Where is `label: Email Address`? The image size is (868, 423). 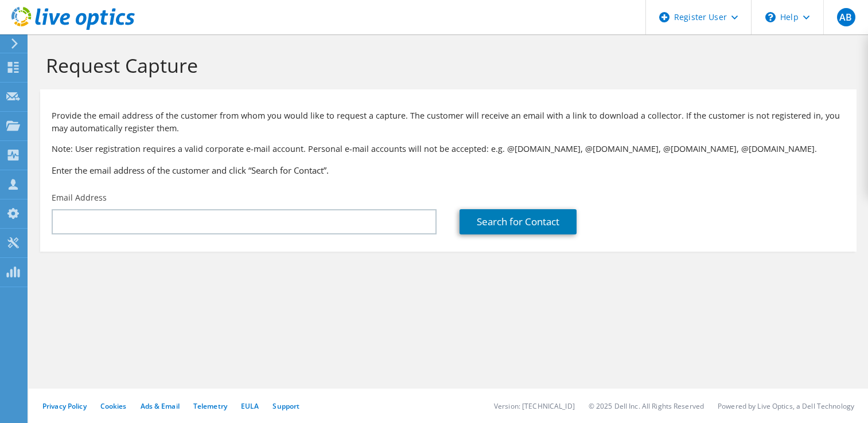
label: Email Address is located at coordinates (79, 198).